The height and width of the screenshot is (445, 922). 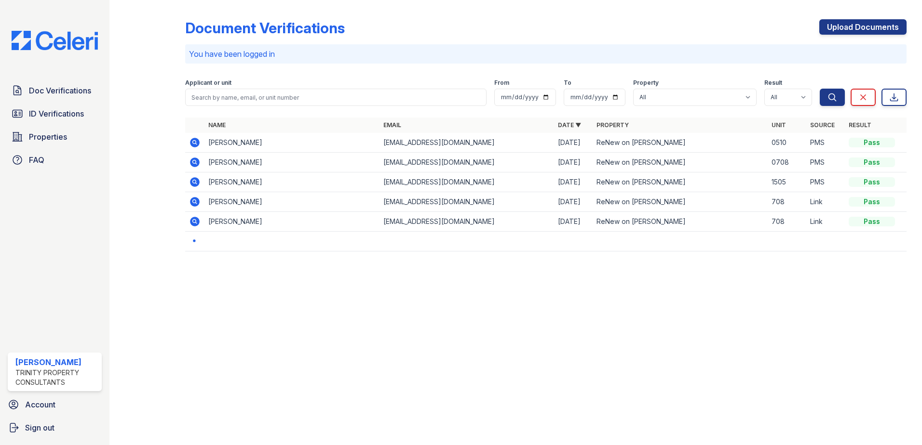 I want to click on a: Account, so click(x=54, y=405).